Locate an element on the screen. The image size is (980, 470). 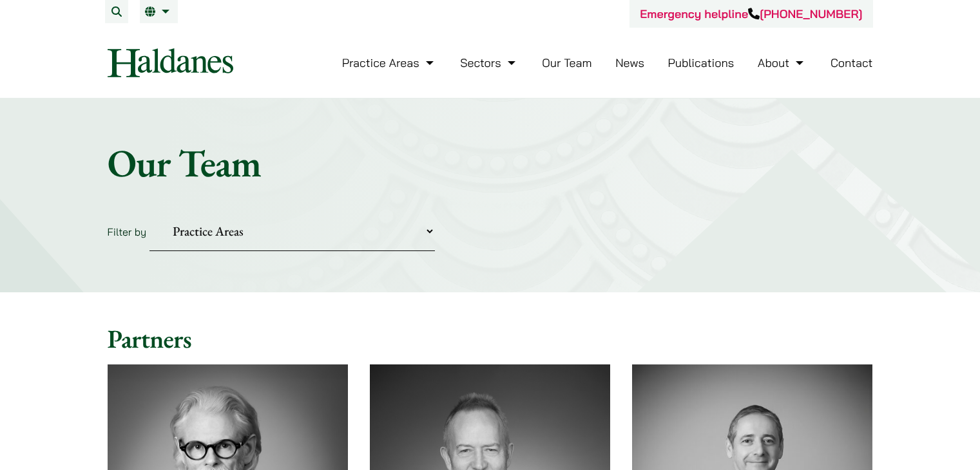
a: Publications is located at coordinates (701, 63).